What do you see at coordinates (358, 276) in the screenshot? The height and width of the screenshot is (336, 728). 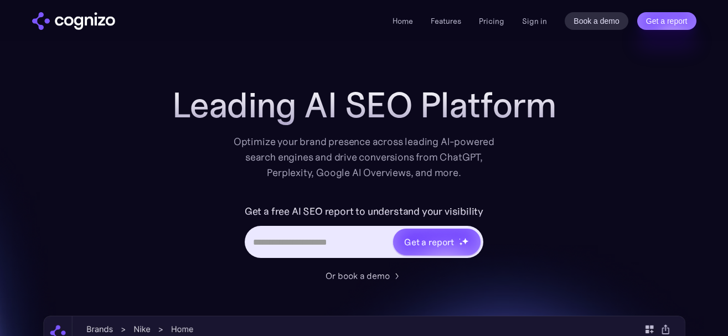 I see `div: Or book a demo` at bounding box center [358, 276].